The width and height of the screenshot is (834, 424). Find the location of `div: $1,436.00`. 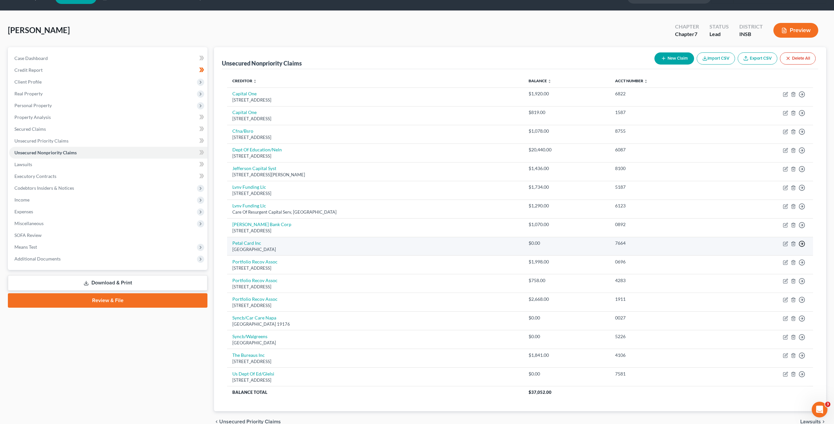

div: $1,436.00 is located at coordinates (567, 168).